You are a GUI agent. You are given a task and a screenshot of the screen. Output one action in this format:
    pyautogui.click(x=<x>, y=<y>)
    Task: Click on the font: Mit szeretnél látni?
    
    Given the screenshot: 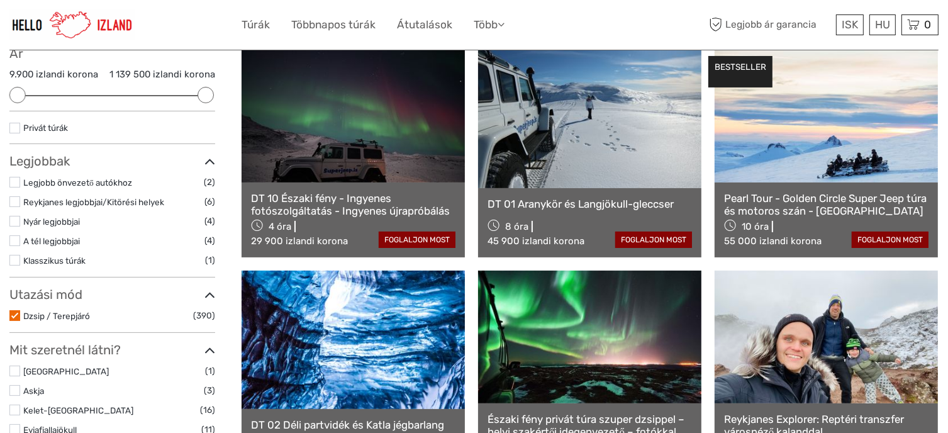 What is the action you would take?
    pyautogui.click(x=65, y=350)
    